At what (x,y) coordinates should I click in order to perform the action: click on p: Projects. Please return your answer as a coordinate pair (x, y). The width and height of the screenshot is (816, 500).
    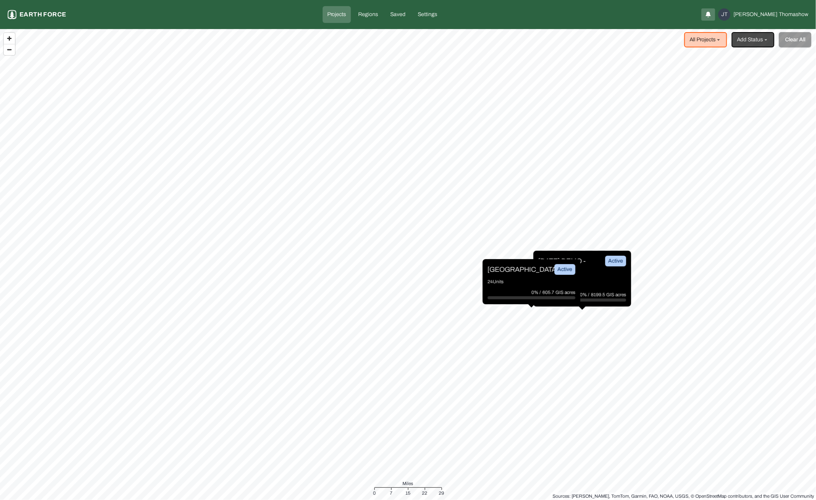
    Looking at the image, I should click on (337, 15).